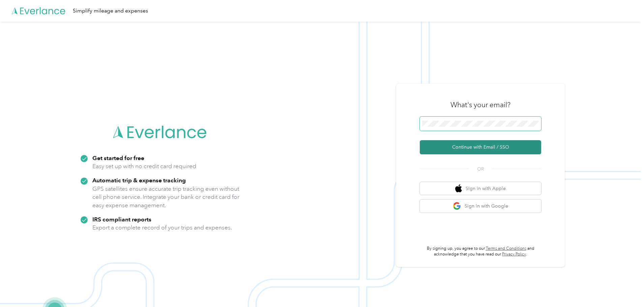 This screenshot has width=644, height=307. Describe the element at coordinates (144, 166) in the screenshot. I see `p: Easy set up with no credit card required` at that location.